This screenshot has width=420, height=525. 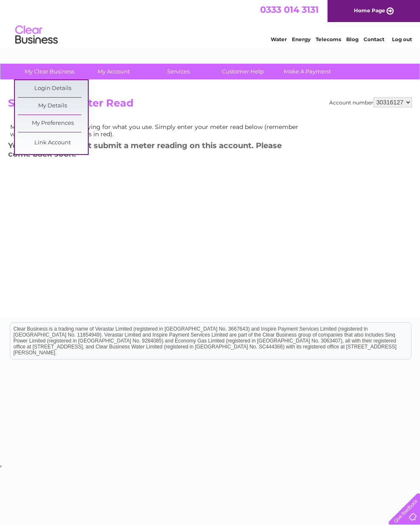 I want to click on a: My Clear Business, so click(x=49, y=71).